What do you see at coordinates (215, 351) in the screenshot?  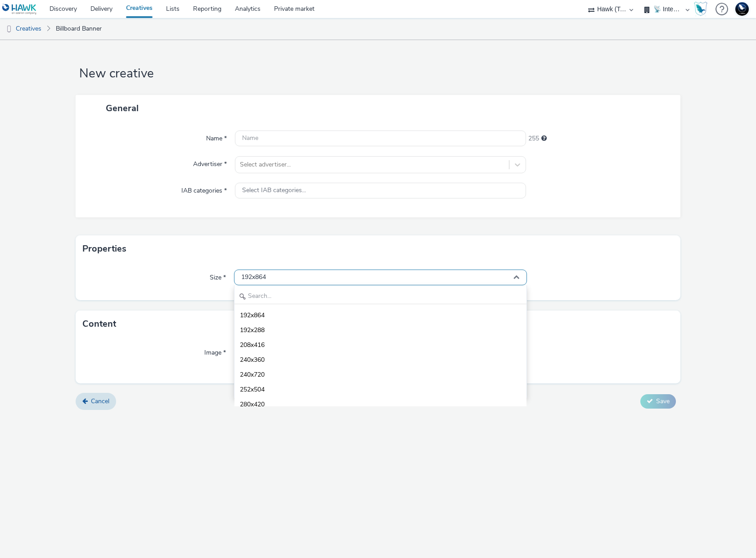 I see `label: Image *` at bounding box center [215, 351].